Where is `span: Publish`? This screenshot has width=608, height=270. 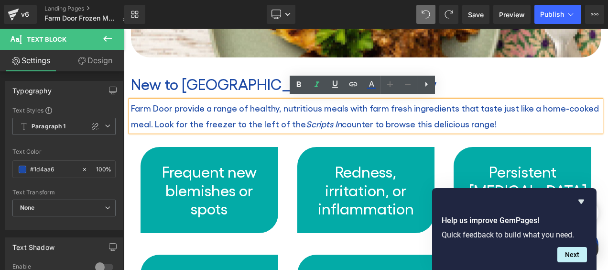 span: Publish is located at coordinates (552, 14).